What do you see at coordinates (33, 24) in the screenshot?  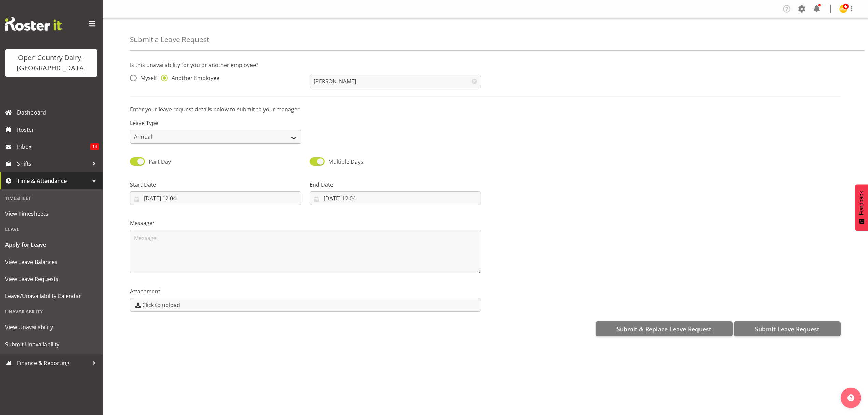 I see `img: Rosterit website logo` at bounding box center [33, 24].